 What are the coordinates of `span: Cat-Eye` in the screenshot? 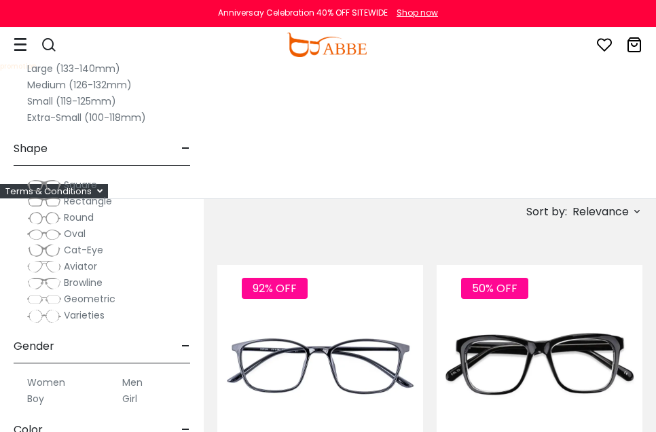 It's located at (84, 250).